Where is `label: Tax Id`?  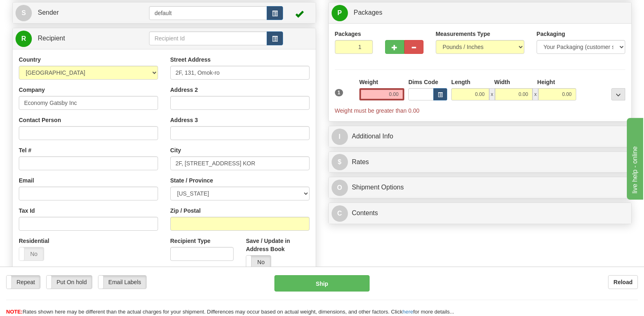
label: Tax Id is located at coordinates (27, 211).